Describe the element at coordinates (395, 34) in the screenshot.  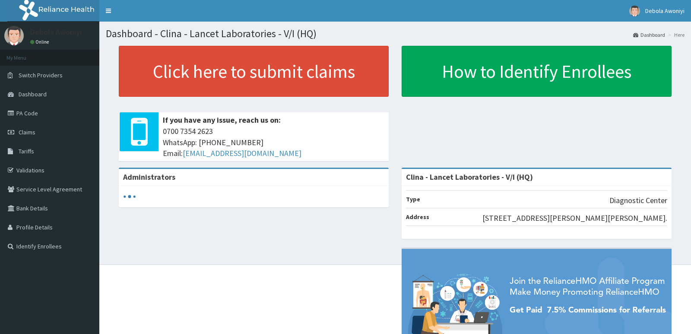
I see `h1: Dashboard - Clina - Lancet Laboratories - V/I (HQ)` at that location.